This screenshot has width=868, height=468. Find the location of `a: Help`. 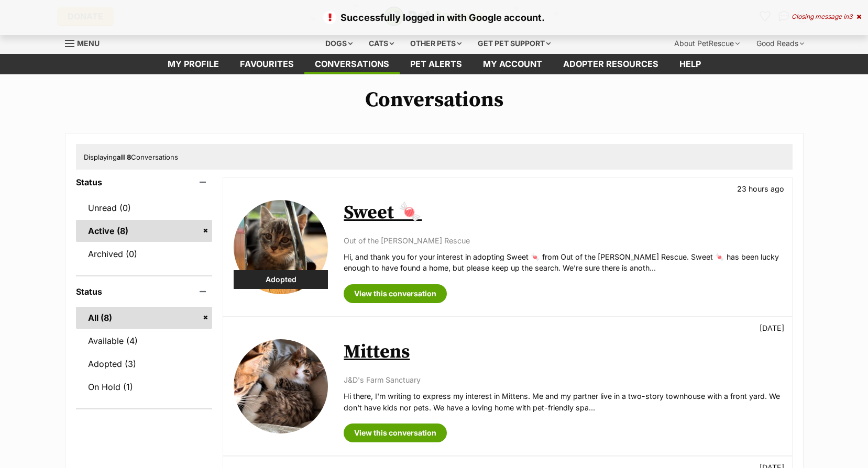

a: Help is located at coordinates (690, 64).